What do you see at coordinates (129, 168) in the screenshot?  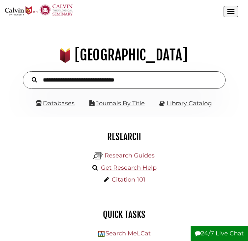 I see `a: Get Research Help` at bounding box center [129, 168].